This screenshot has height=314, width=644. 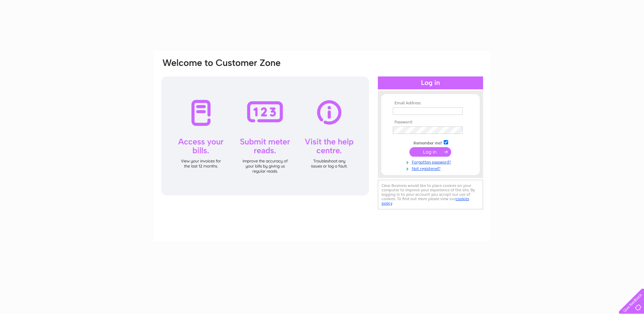 What do you see at coordinates (431, 122) in the screenshot?
I see `th: Password:` at bounding box center [431, 122].